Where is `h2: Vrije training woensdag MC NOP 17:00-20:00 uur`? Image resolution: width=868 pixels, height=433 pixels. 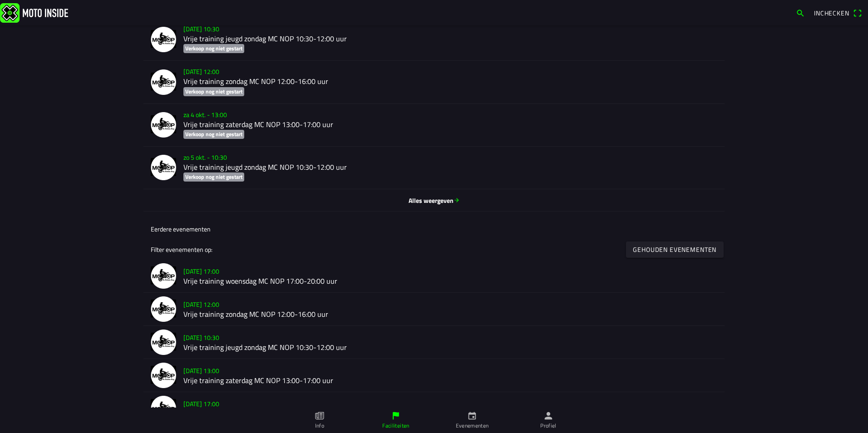 h2: Vrije training woensdag MC NOP 17:00-20:00 uur is located at coordinates (451, 281).